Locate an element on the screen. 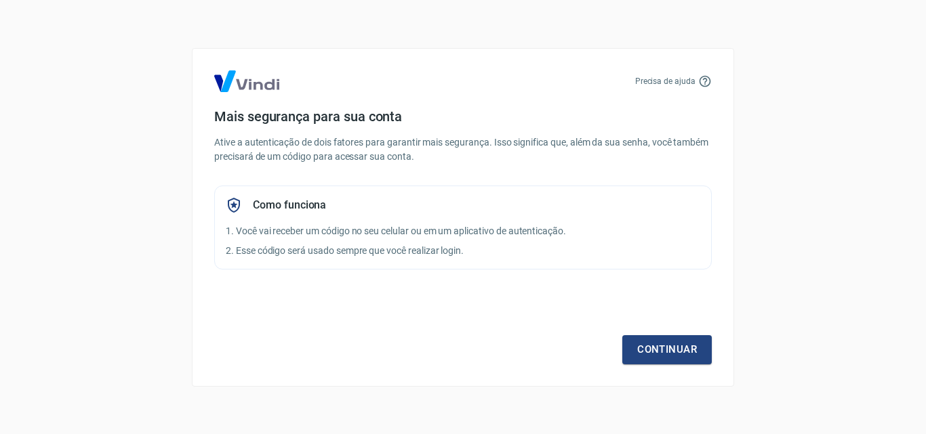 The image size is (926, 434). p: Precisa de ajuda is located at coordinates (665, 81).